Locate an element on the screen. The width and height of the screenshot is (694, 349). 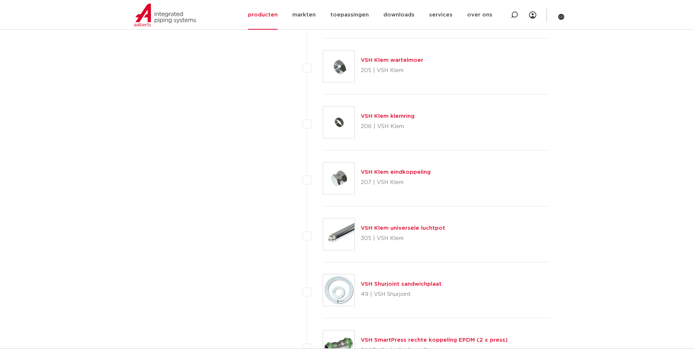
a: VSH SmartPress rechte koppeling EPDM (2 x press) is located at coordinates (434, 340).